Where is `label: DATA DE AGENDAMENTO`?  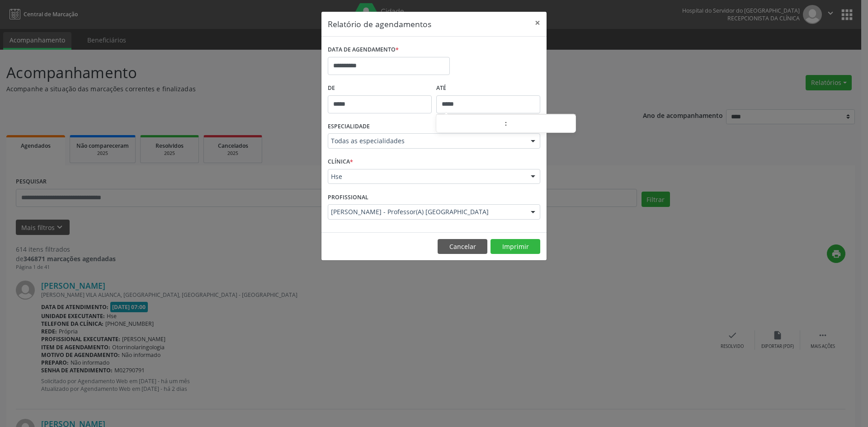
label: DATA DE AGENDAMENTO is located at coordinates (363, 50).